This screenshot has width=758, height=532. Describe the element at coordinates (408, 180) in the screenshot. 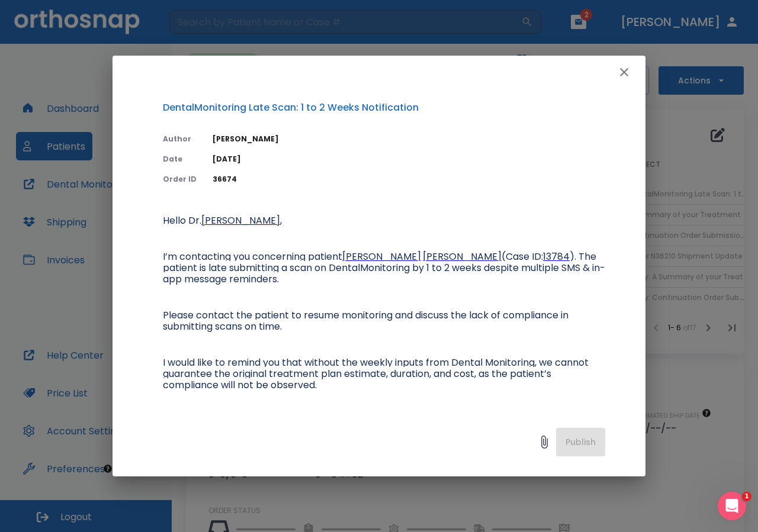

I see `p: 36674` at that location.